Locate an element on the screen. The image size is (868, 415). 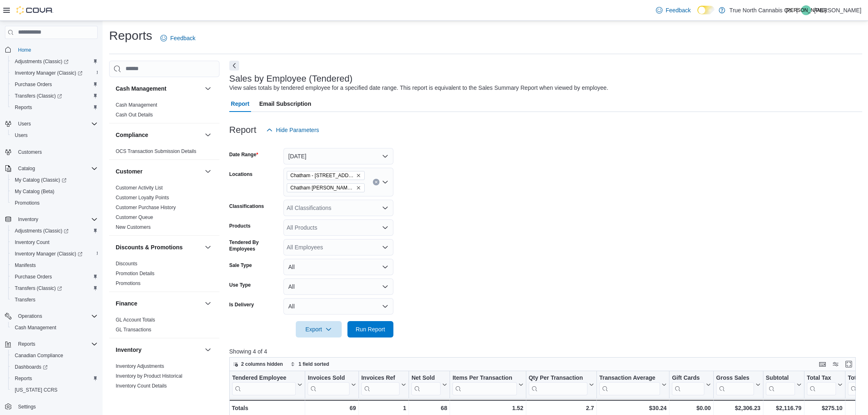
div: $0.00 is located at coordinates (691, 408).